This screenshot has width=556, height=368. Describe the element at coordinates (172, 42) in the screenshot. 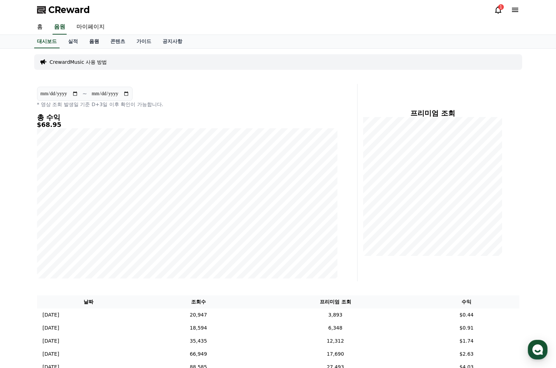

I see `a: 공지사항` at that location.